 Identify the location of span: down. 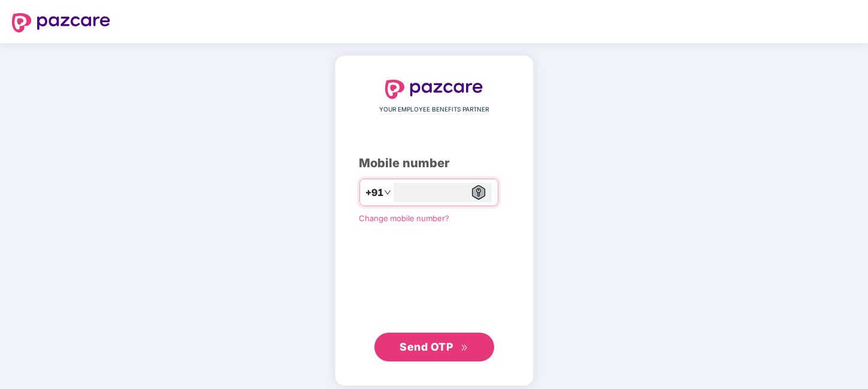
(387, 192).